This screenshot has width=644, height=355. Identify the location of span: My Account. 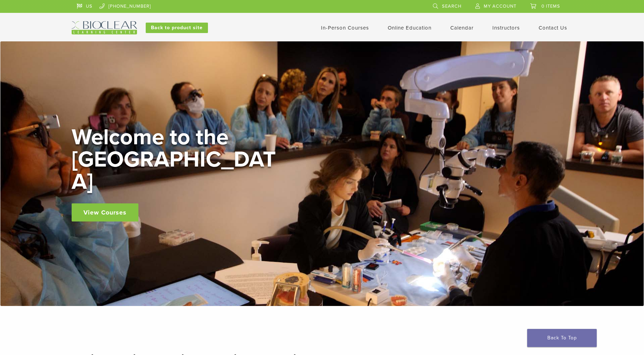
(500, 6).